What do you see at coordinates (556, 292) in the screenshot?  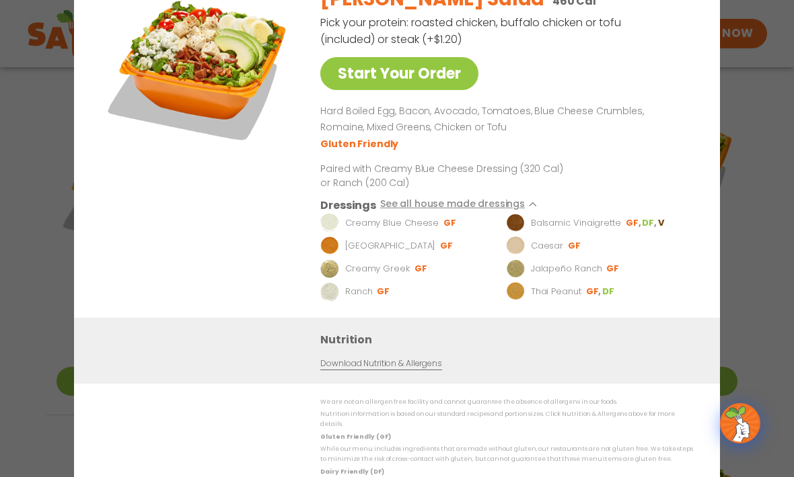 I see `p: Thai Peanut` at bounding box center [556, 292].